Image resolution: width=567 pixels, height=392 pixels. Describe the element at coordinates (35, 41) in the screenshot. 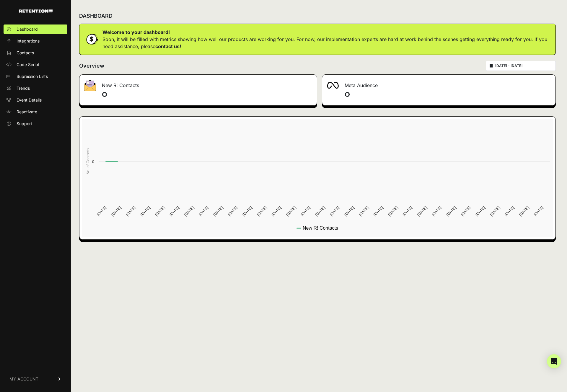

I see `a: Integrations` at that location.